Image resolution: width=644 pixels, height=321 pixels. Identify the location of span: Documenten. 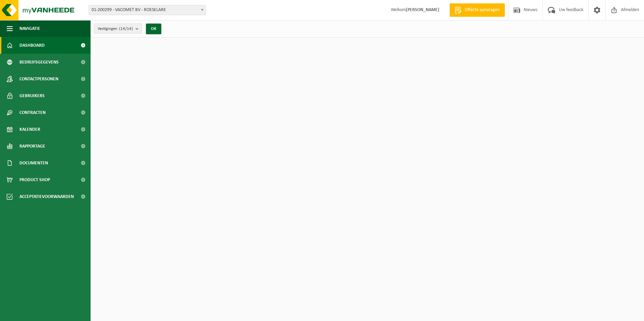
(33, 163).